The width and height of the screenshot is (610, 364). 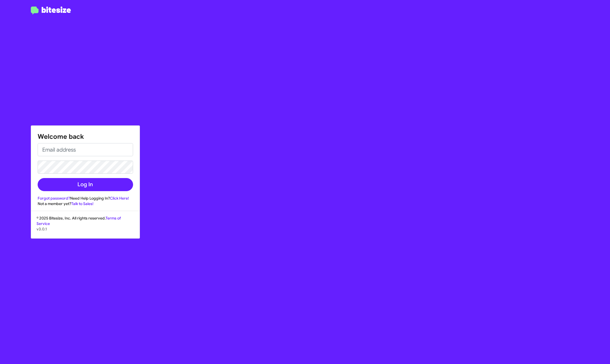 I want to click on a: Terms of Service, so click(x=79, y=221).